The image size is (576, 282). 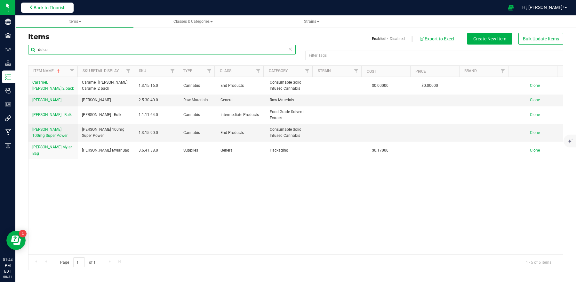 What do you see at coordinates (8, 49) in the screenshot?
I see `inline-svg: Configuration` at bounding box center [8, 49].